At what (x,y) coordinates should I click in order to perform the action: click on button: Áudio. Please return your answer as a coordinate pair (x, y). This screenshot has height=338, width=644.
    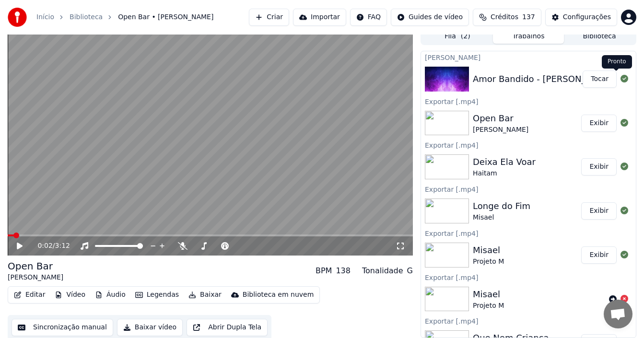
    Looking at the image, I should click on (110, 295).